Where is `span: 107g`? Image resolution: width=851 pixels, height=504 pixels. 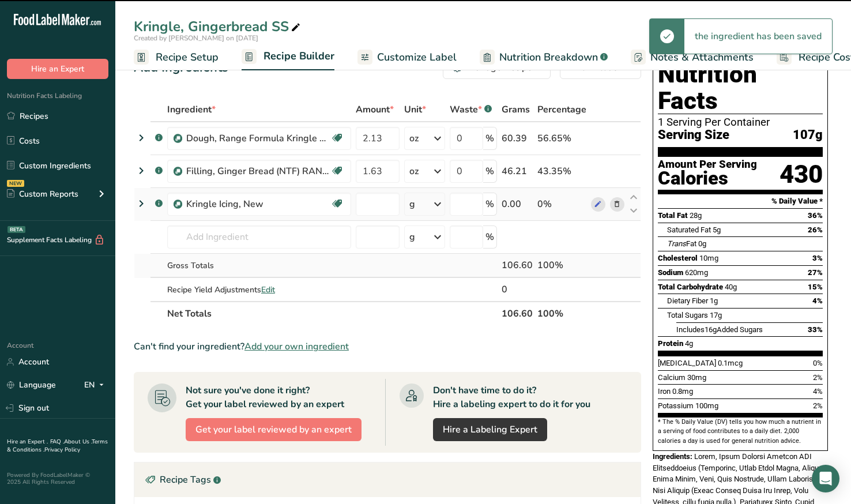 span: 107g is located at coordinates (808, 135).